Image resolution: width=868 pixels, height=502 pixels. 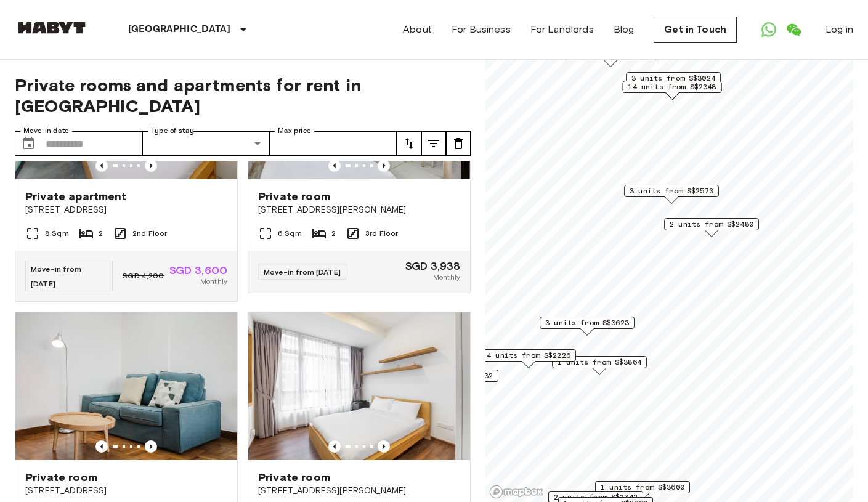 What do you see at coordinates (359, 386) in the screenshot?
I see `img: Marketing picture of unit SG-01-003-002-01` at bounding box center [359, 386].